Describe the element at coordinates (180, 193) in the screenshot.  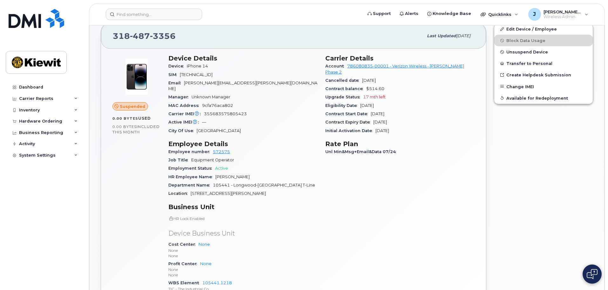
I see `span: Location` at that location.